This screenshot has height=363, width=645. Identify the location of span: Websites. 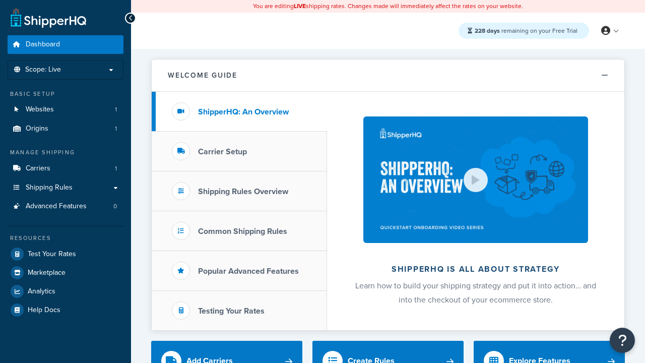
(40, 109).